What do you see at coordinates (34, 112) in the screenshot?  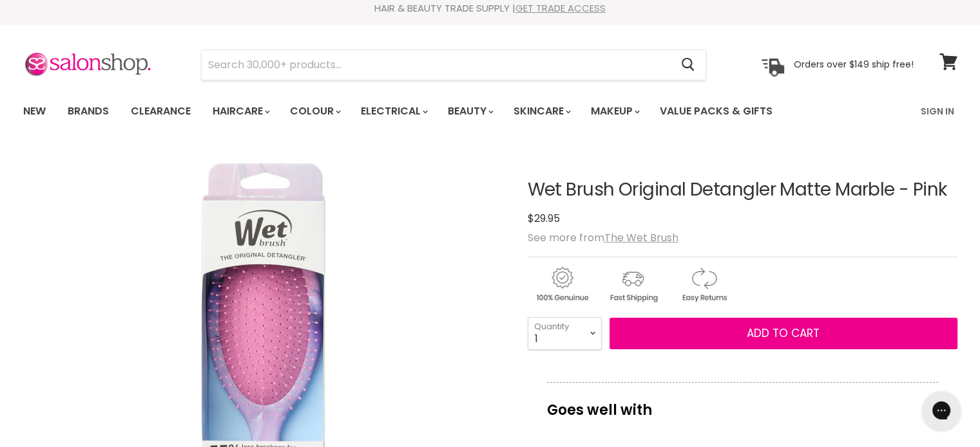 I see `a: New` at bounding box center [34, 112].